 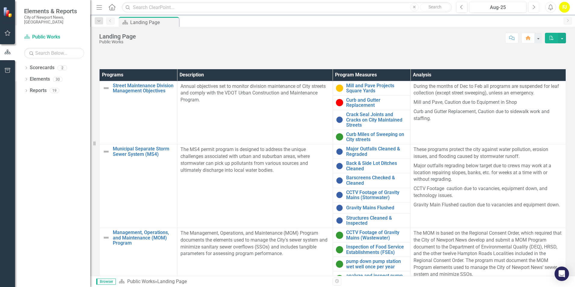 I want to click on a: Curb and Gutter Replacement, so click(x=377, y=103).